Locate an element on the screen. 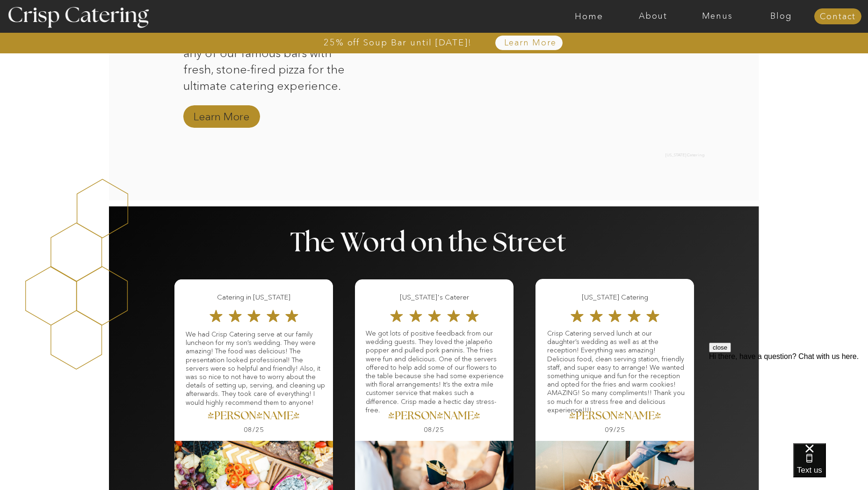 This screenshot has height=490, width=868. p: The Word on the Street is located at coordinates (434, 243).